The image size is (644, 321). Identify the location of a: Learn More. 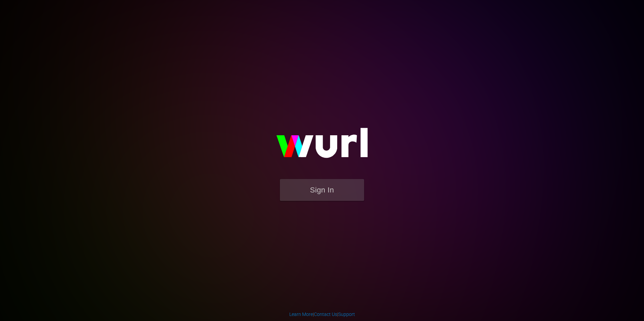
(301, 314).